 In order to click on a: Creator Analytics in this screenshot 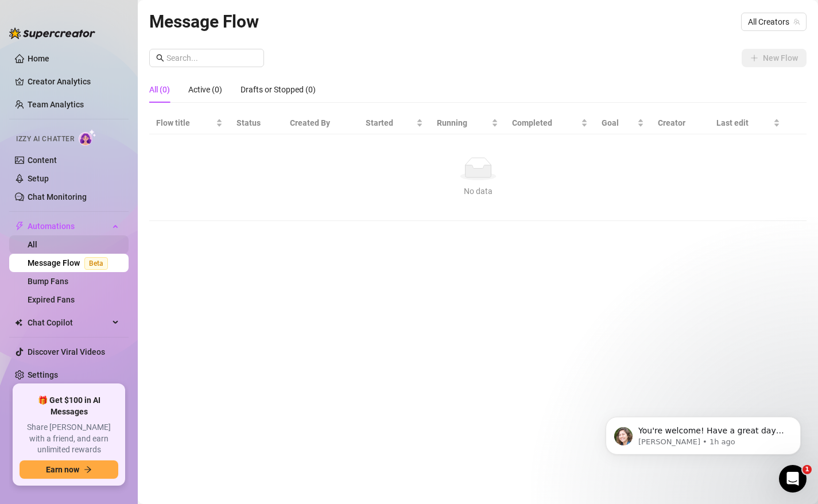, I will do `click(74, 82)`.